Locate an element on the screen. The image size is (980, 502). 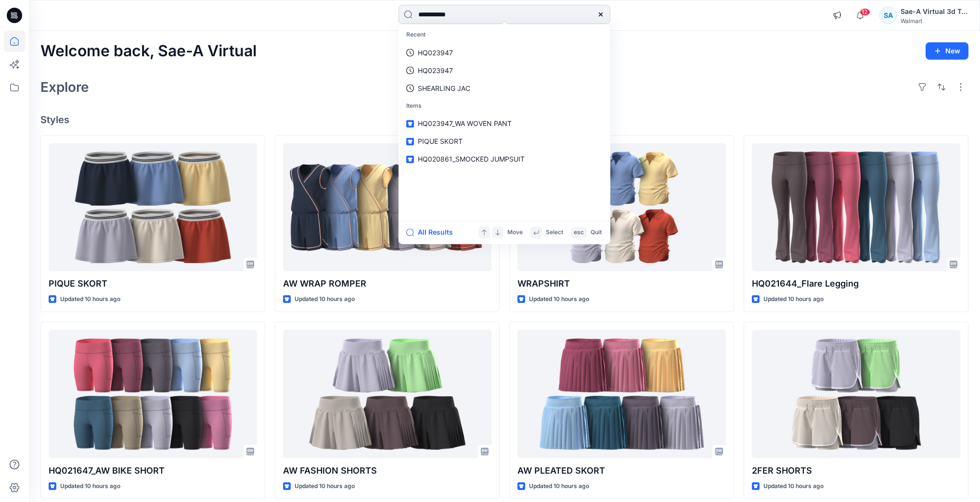
a: HQ020861_SMOCKED JUMPSUIT is located at coordinates (504, 159).